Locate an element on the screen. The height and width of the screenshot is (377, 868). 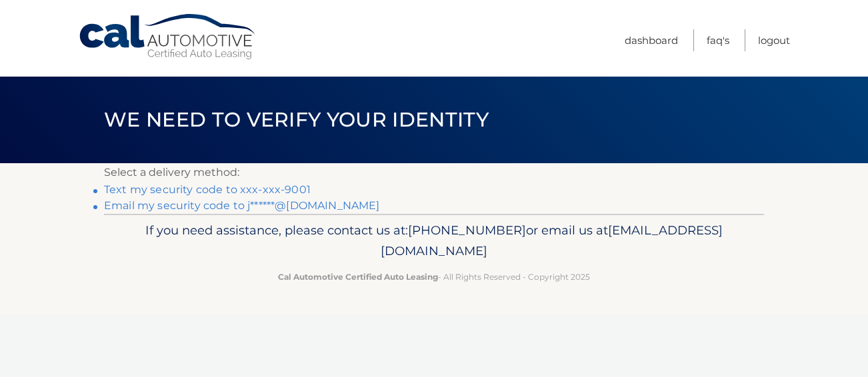
strong: Cal Automotive Certified Auto Leasing is located at coordinates (358, 276).